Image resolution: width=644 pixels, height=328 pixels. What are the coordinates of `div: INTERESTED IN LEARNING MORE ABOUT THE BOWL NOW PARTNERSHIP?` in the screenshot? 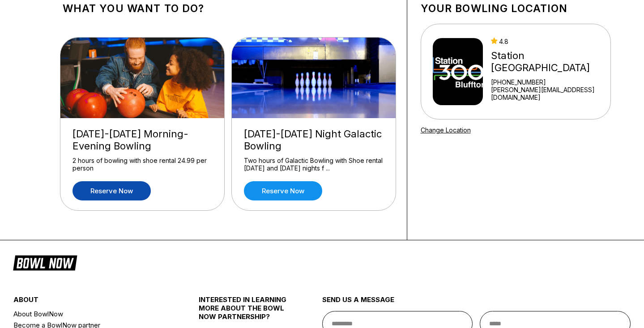 It's located at (245, 312).